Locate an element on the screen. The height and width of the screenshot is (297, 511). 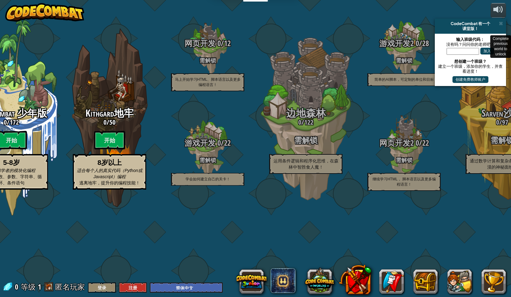
span: 继续学习HTML， 脚本语言以及更多编程语言！ is located at coordinates (404, 182).